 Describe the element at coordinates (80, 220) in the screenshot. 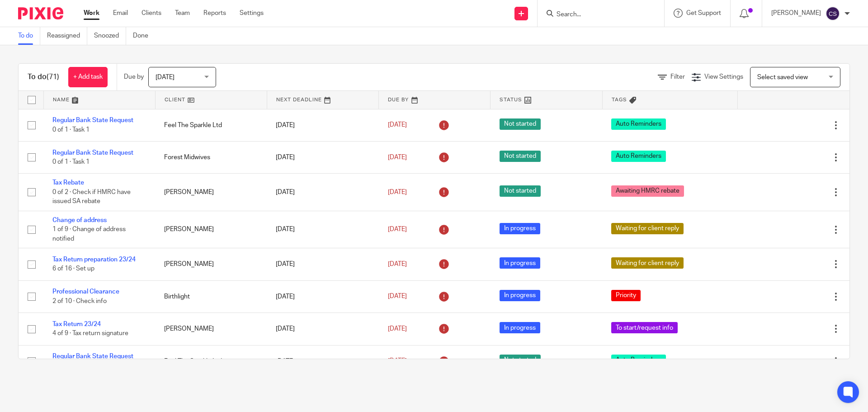

I see `a: Change of address` at that location.